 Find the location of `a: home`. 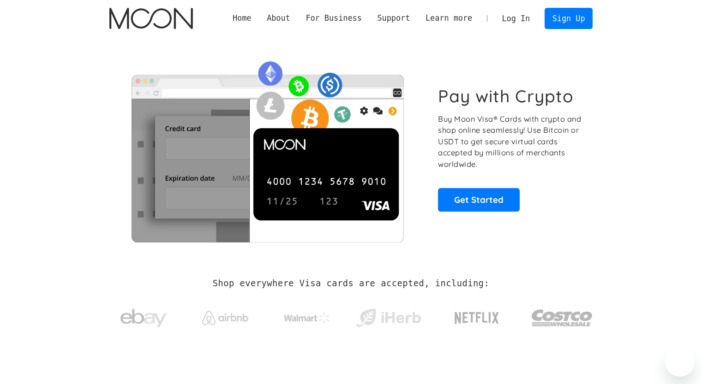

a: home is located at coordinates (151, 18).